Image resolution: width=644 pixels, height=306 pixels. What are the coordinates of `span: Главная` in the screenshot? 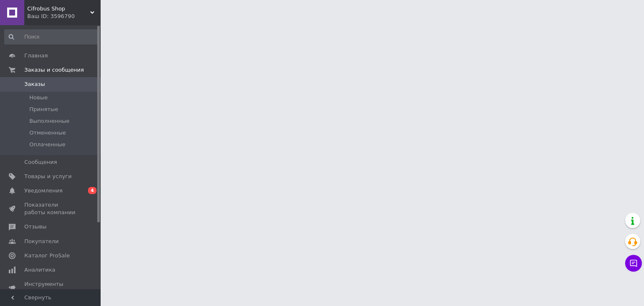 It's located at (36, 56).